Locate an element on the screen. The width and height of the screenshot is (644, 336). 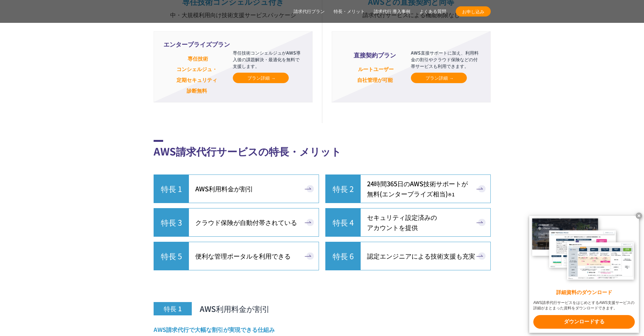
a: 請求代行プラン is located at coordinates (309, 12).